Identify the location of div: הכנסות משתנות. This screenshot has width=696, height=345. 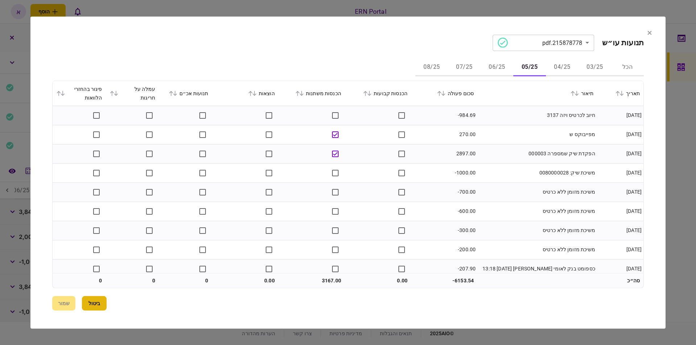
(311, 93).